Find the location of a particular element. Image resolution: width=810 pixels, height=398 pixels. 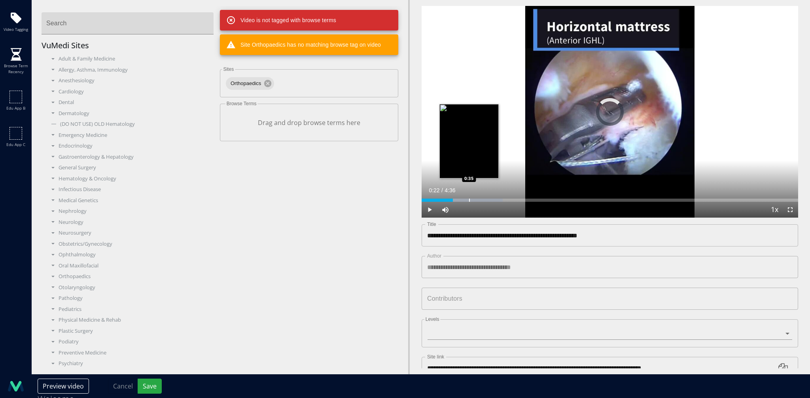

div: Pathology is located at coordinates (131, 298).